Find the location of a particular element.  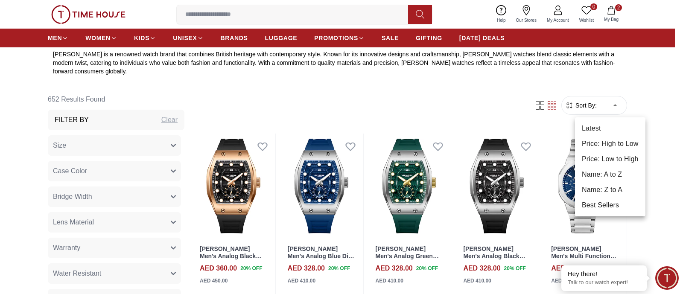

p: Talk to our watch expert! is located at coordinates (604, 282).